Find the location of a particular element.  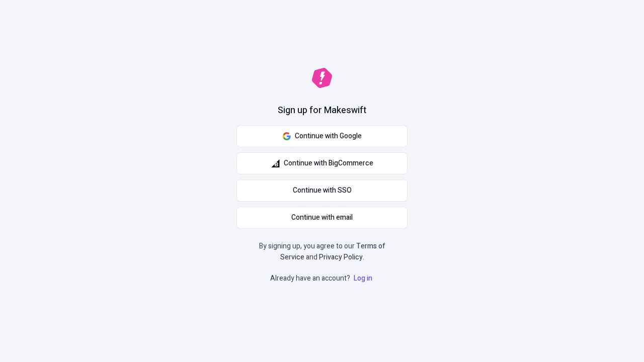

a: Terms of Service is located at coordinates (332, 251).